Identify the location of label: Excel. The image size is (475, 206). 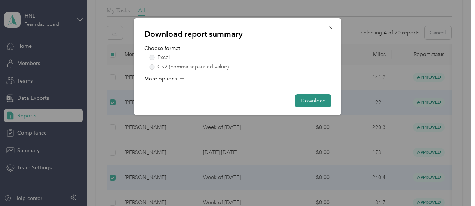
(240, 58).